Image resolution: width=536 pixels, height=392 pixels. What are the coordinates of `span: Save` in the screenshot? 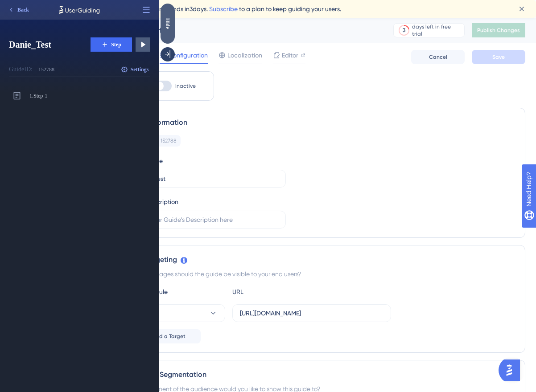 It's located at (498, 57).